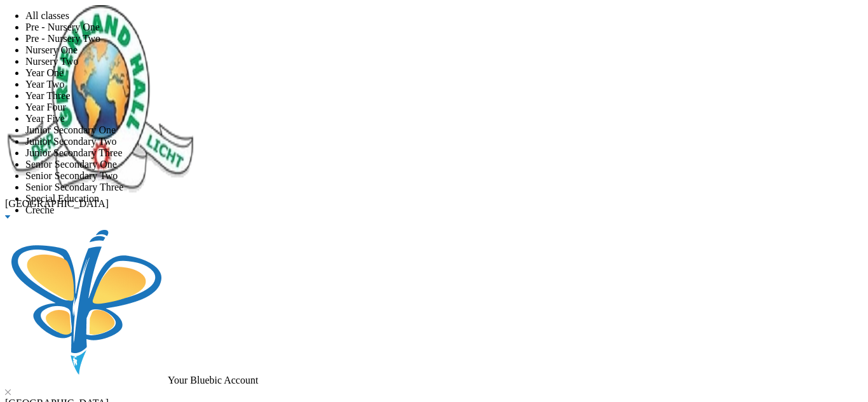 The width and height of the screenshot is (868, 402). What do you see at coordinates (45, 119) in the screenshot?
I see `span: Year Five` at bounding box center [45, 119].